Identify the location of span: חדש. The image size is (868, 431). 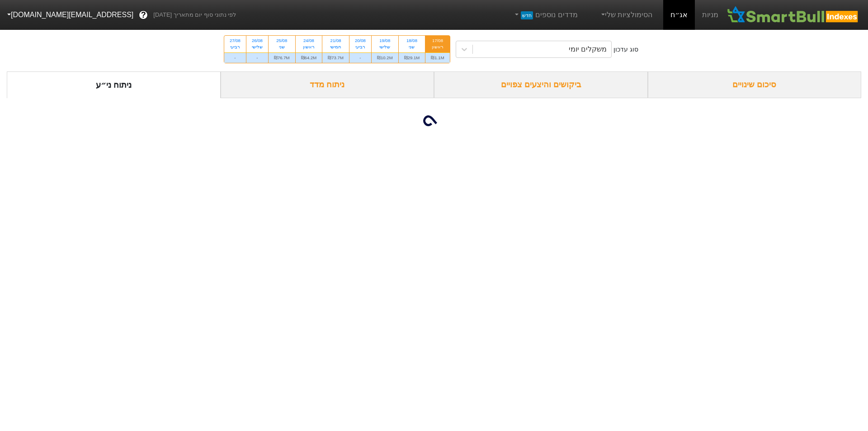
(527, 15).